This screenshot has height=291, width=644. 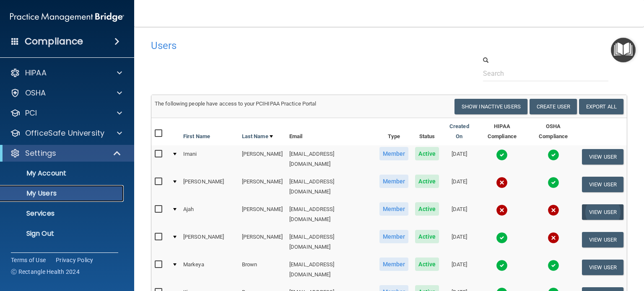 I want to click on a: OSHA, so click(x=66, y=93).